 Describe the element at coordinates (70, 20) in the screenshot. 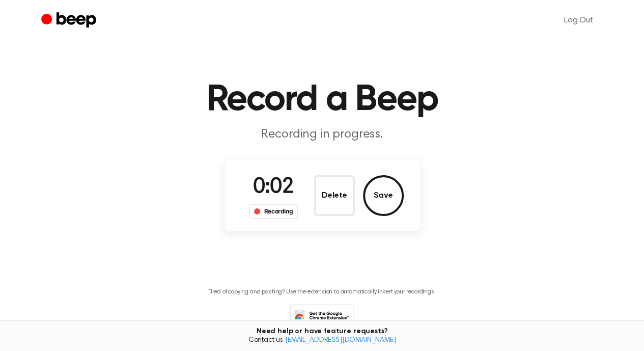

I see `a: Beep` at that location.